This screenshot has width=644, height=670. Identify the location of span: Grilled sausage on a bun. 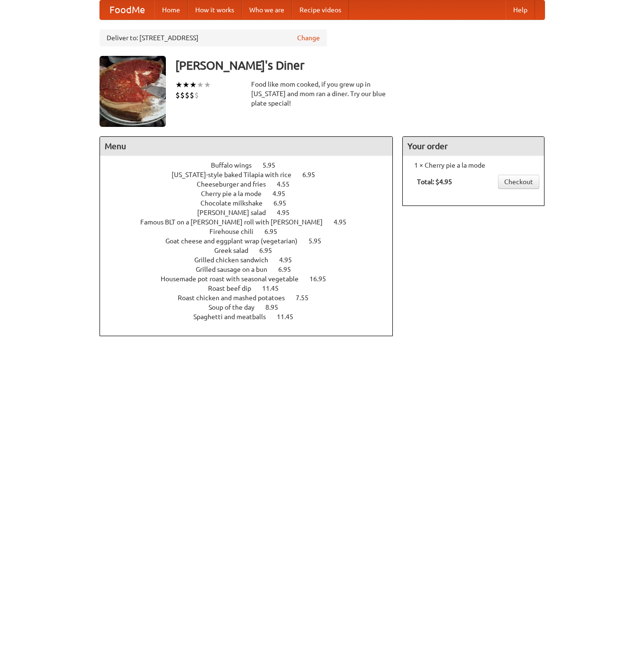
(236, 269).